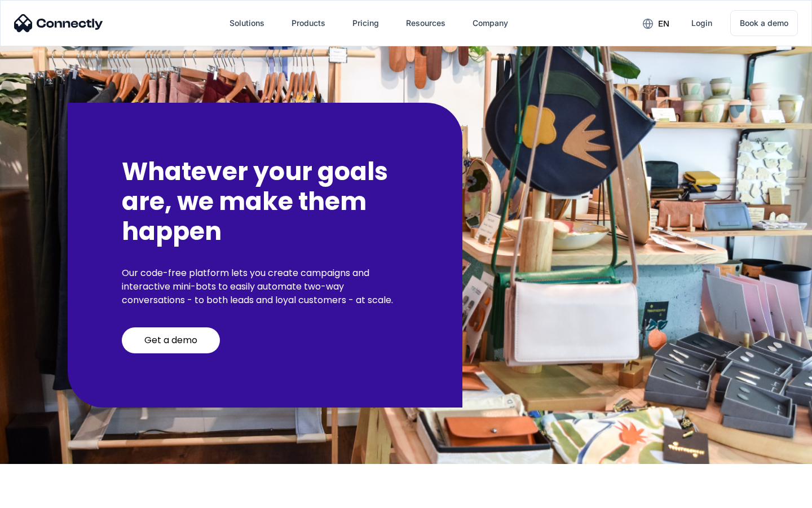 The height and width of the screenshot is (508, 812). I want to click on h2: Whatever your goals are, we make them happen, so click(265, 202).